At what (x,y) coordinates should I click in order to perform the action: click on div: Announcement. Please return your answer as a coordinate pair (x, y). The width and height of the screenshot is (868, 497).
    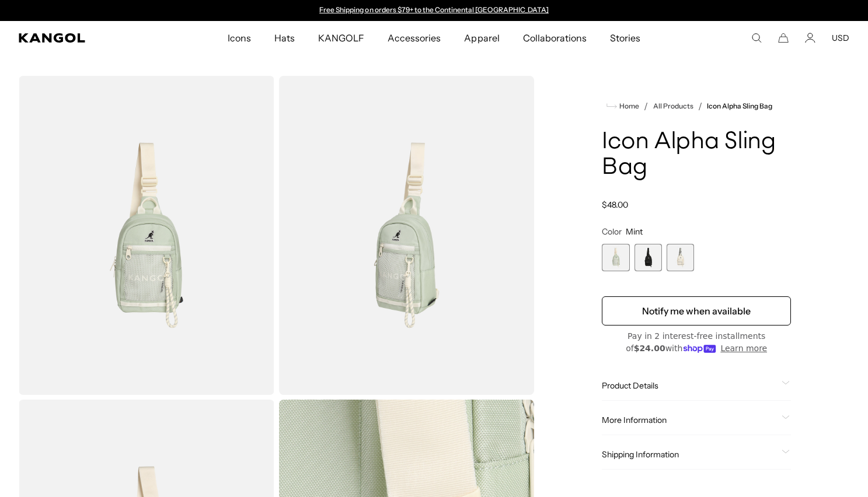
    Looking at the image, I should click on (434, 11).